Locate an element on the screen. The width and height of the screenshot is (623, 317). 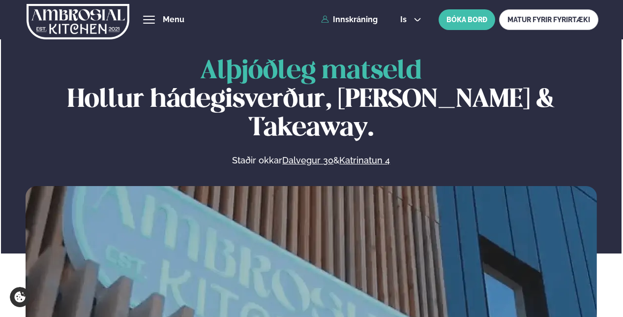
span: is is located at coordinates (405, 20).